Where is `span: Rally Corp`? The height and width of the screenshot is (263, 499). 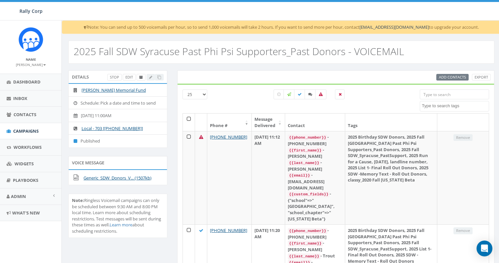 span: Rally Corp is located at coordinates (31, 11).